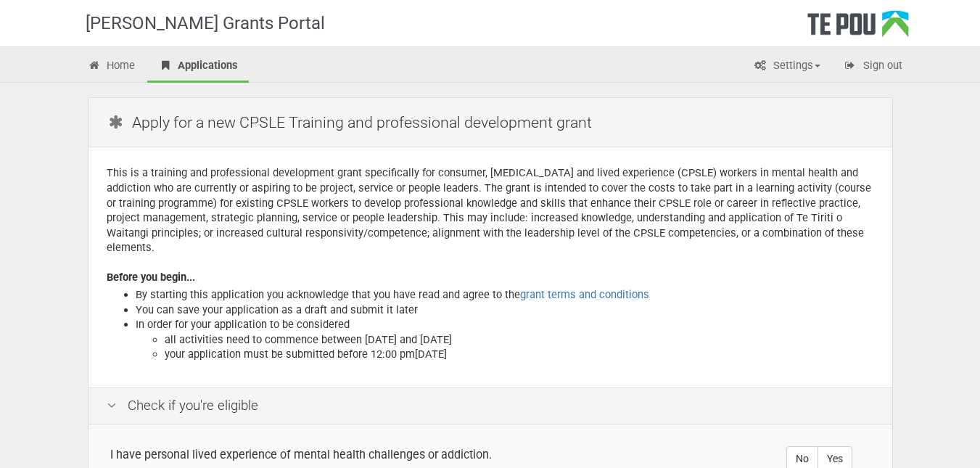  What do you see at coordinates (505, 340) in the screenshot?
I see `li: In order for your application to be considered` at bounding box center [505, 340].